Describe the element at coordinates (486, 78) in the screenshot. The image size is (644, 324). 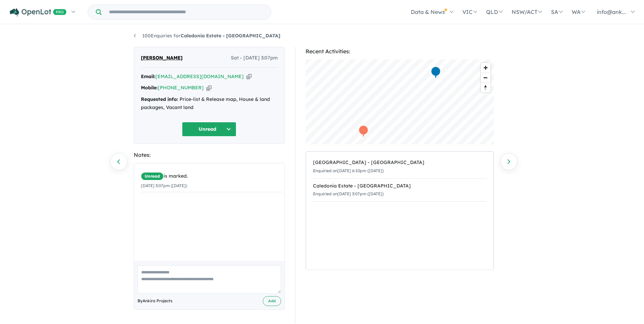
I see `span: Zoom out` at that location.